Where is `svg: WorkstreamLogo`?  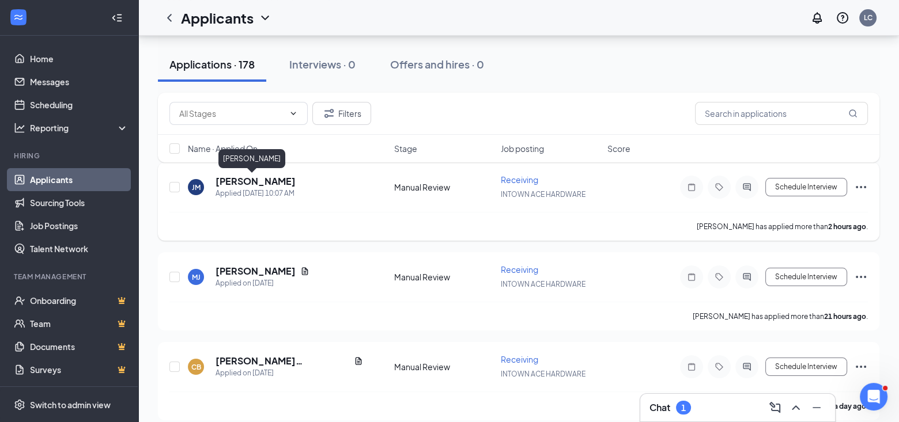 svg: WorkstreamLogo is located at coordinates (18, 17).